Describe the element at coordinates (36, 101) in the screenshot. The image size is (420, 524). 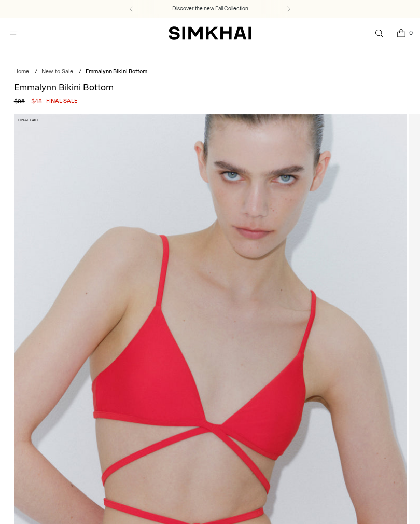
I see `span: $48` at that location.